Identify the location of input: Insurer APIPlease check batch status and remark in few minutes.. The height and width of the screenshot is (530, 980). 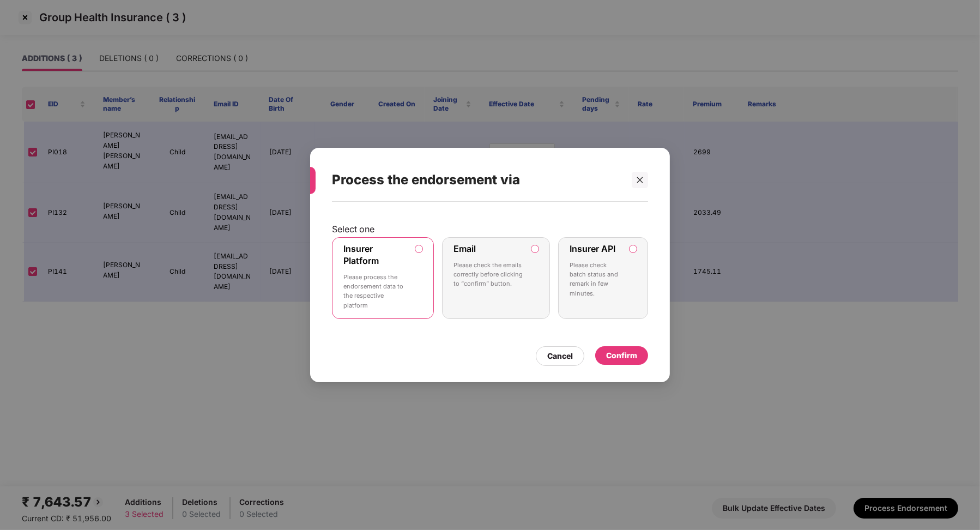
(633, 249).